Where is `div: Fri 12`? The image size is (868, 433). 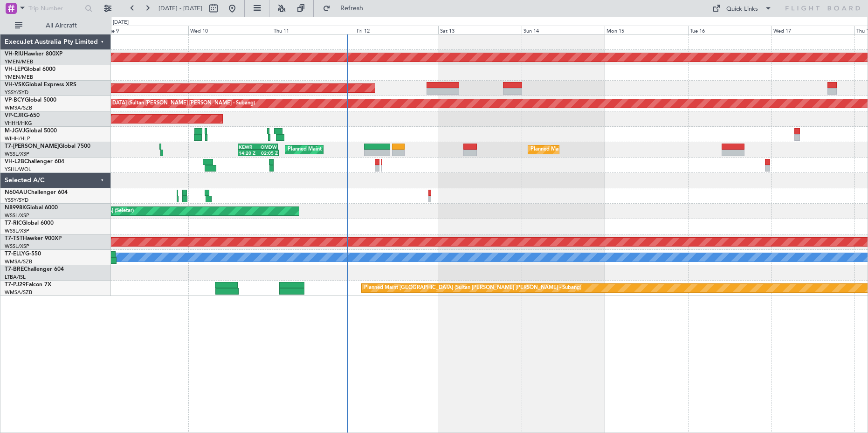
div: Fri 12 is located at coordinates (396, 30).